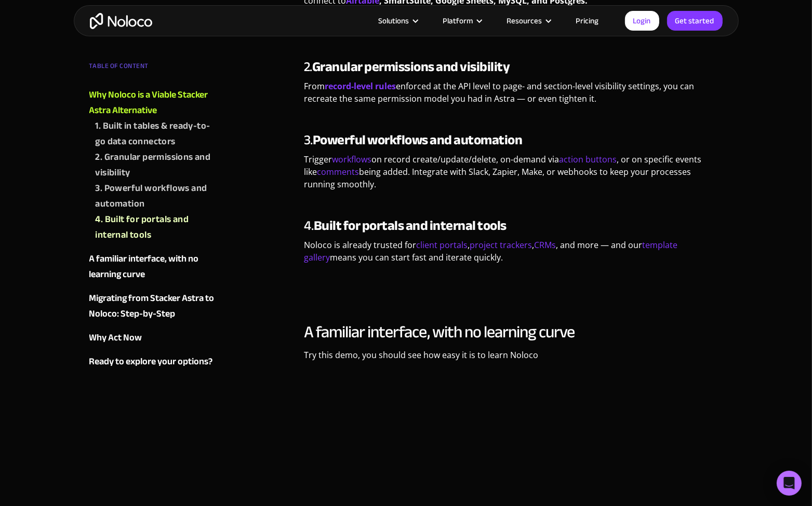 This screenshot has height=506, width=812. Describe the element at coordinates (152, 69) in the screenshot. I see `div: TABLE OF CONTENT` at that location.